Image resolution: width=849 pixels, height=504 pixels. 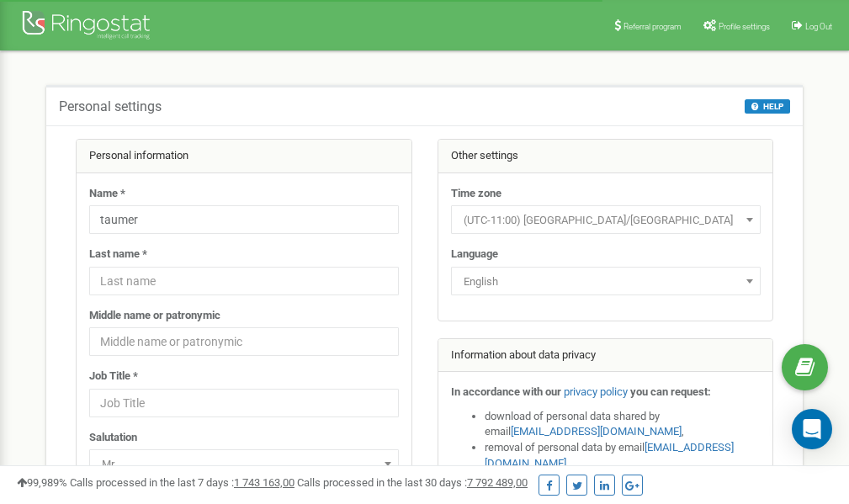 What do you see at coordinates (819, 26) in the screenshot?
I see `span: Log Out` at bounding box center [819, 26].